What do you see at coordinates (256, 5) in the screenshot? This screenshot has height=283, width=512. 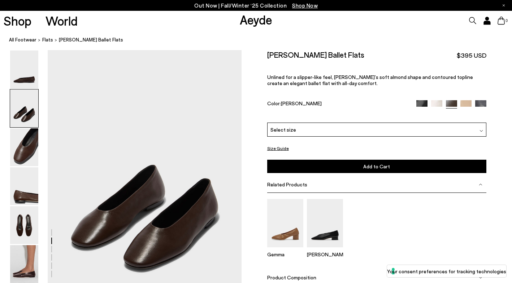 I see `p: Out Now | Fall/Winter ‘25 Collection` at bounding box center [256, 5].